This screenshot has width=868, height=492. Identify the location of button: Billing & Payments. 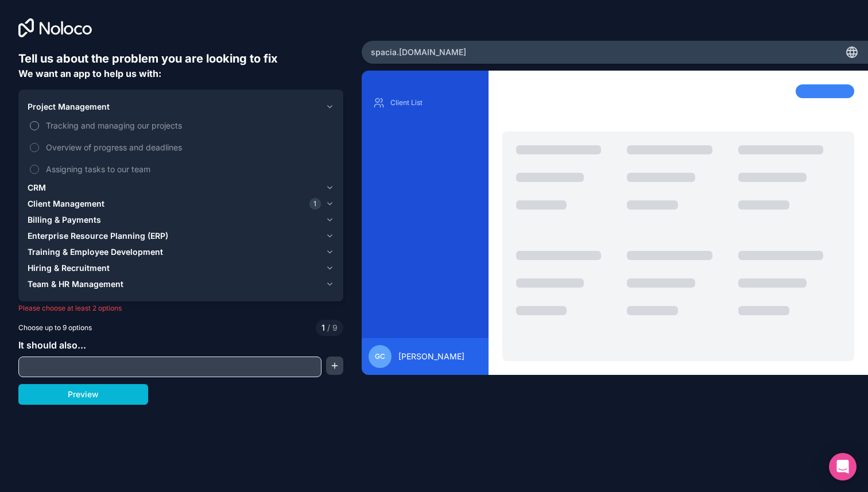
(181, 220).